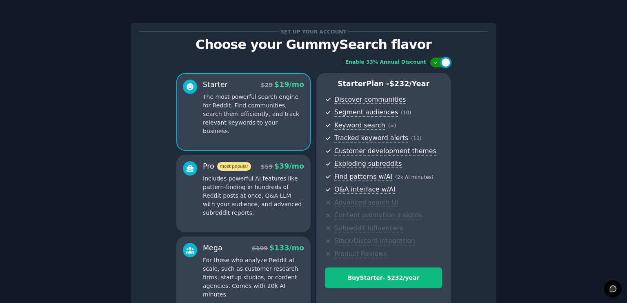  I want to click on span: $ 19 /mo, so click(289, 84).